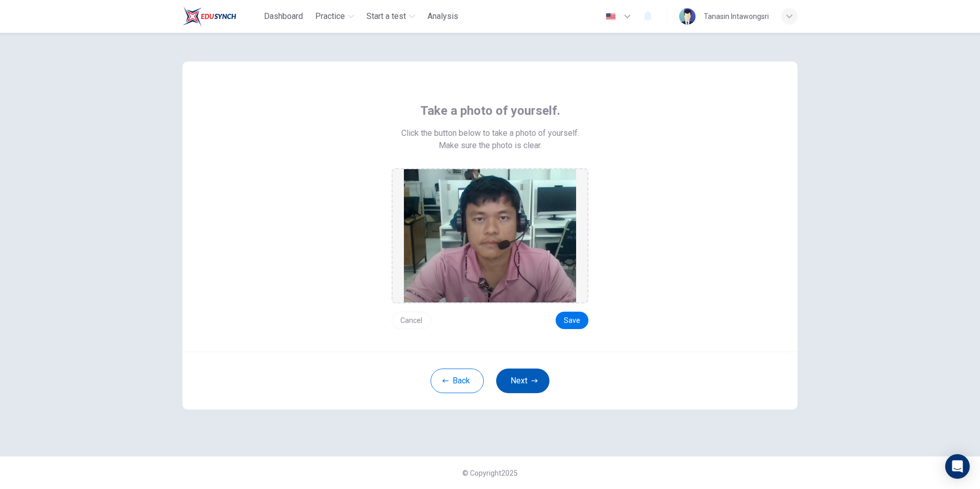  Describe the element at coordinates (737, 16) in the screenshot. I see `div: Tanasin Intawongsri` at that location.